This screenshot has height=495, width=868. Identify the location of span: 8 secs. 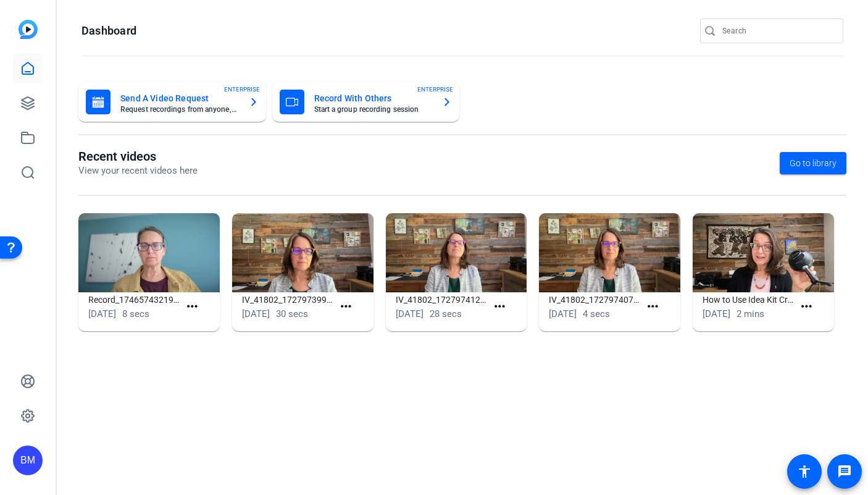
(136, 314).